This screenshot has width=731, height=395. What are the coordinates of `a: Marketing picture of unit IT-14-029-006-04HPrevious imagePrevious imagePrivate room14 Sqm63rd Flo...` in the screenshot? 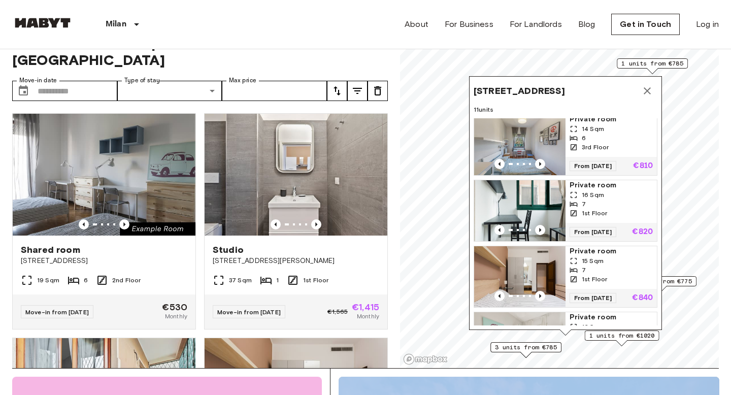 It's located at (566, 145).